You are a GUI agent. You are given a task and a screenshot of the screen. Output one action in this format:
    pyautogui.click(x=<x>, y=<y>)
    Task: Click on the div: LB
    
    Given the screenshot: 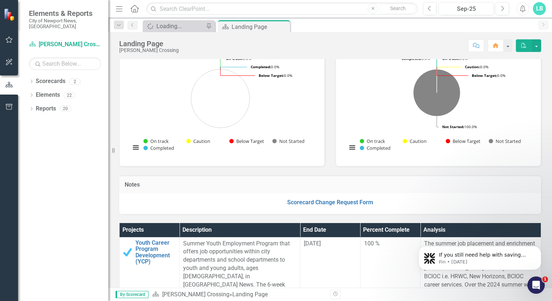 What is the action you would take?
    pyautogui.click(x=539, y=9)
    